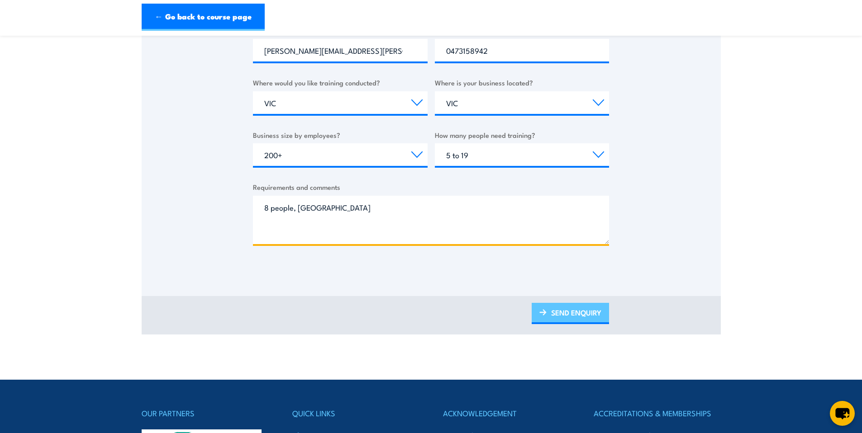 This screenshot has width=862, height=433. Describe the element at coordinates (506, 414) in the screenshot. I see `h4: ACKNOWLEDGEMENT` at that location.